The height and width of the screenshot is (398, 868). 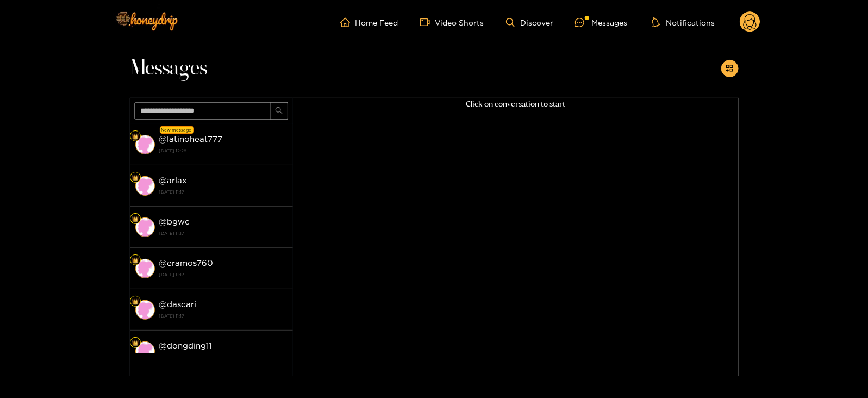 What do you see at coordinates (185, 345) in the screenshot?
I see `strong: @ dongding11` at bounding box center [185, 345].